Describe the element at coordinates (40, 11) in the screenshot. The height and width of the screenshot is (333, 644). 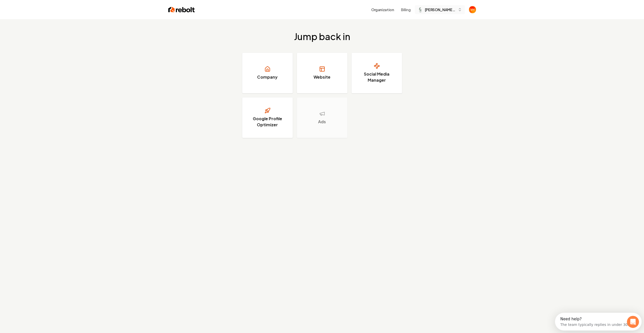
I see `div: The team typically replies in under 30m` at that location.